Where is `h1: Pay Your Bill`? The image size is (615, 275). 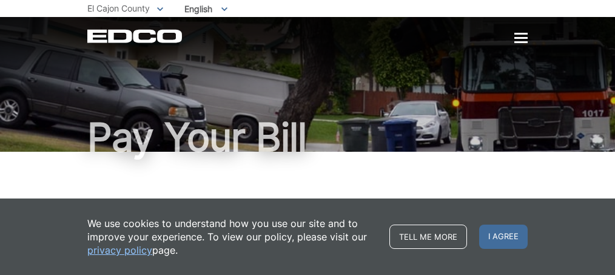 h1: Pay Your Bill is located at coordinates (308, 137).